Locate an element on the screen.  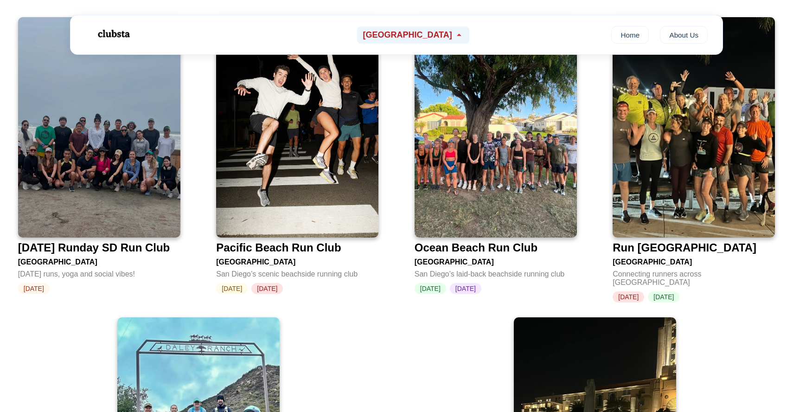
img: Sunday Runday SD Run Club is located at coordinates (99, 127).